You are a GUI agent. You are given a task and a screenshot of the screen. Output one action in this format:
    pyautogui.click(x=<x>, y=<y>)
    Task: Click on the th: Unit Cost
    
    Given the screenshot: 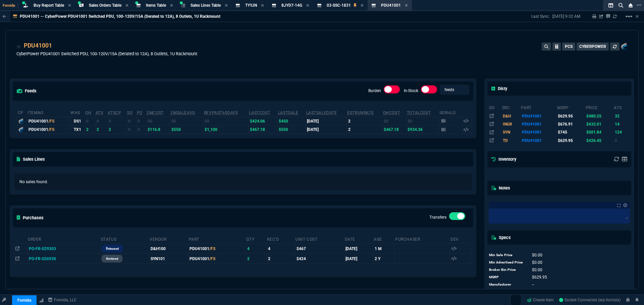 What is the action you would take?
    pyautogui.click(x=320, y=239)
    